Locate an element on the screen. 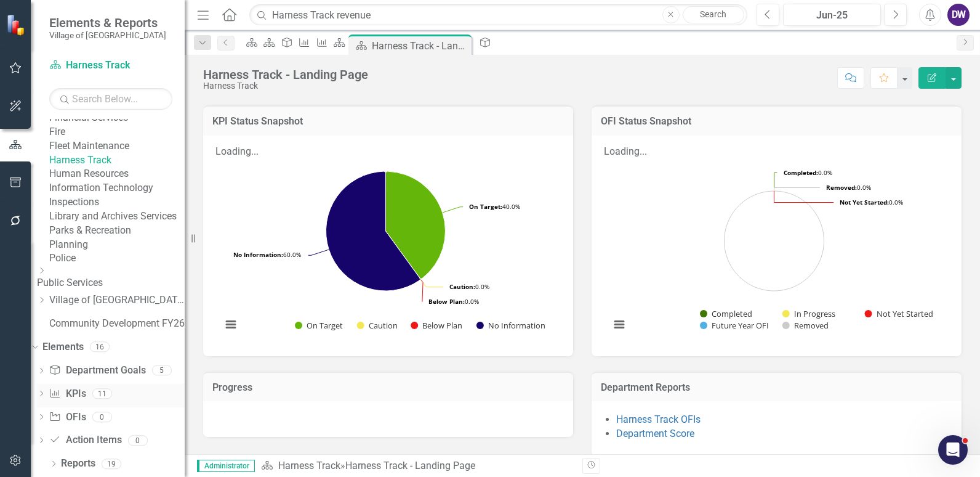 This screenshot has height=477, width=980. path: No Information, 3. is located at coordinates (373, 231).